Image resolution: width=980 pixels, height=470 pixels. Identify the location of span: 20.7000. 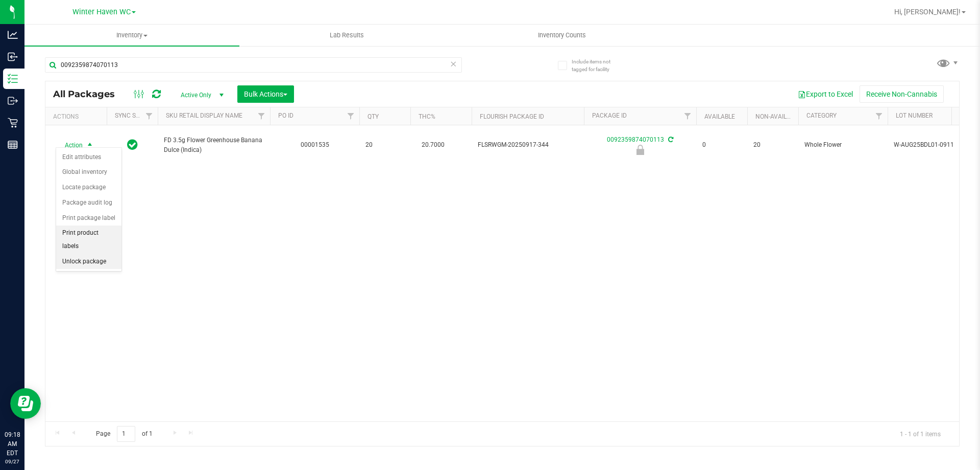
(433, 144).